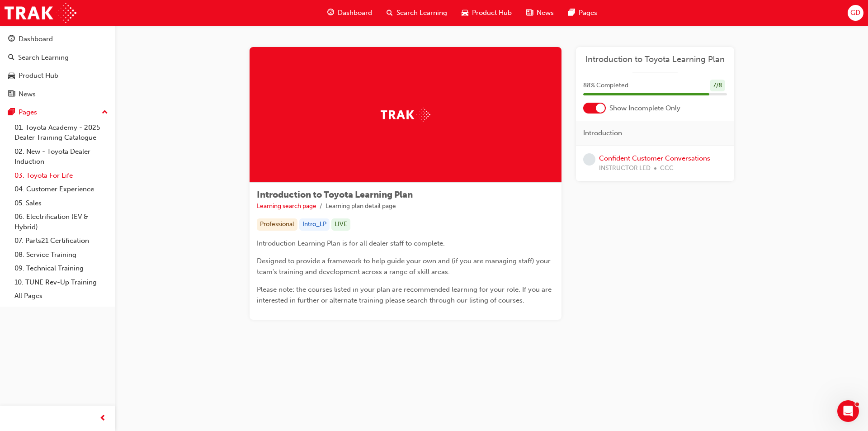 This screenshot has height=431, width=868. I want to click on span: 88 % Completed, so click(606, 86).